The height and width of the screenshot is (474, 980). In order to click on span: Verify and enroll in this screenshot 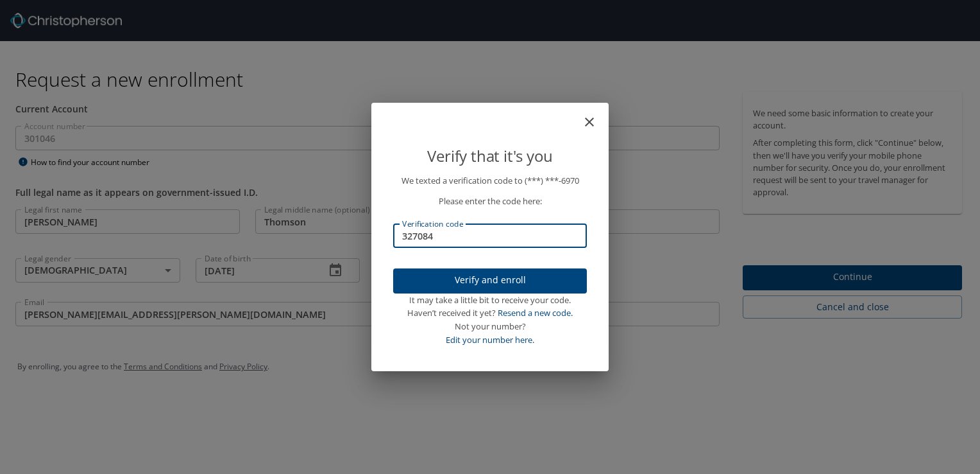, I will do `click(490, 280)`.